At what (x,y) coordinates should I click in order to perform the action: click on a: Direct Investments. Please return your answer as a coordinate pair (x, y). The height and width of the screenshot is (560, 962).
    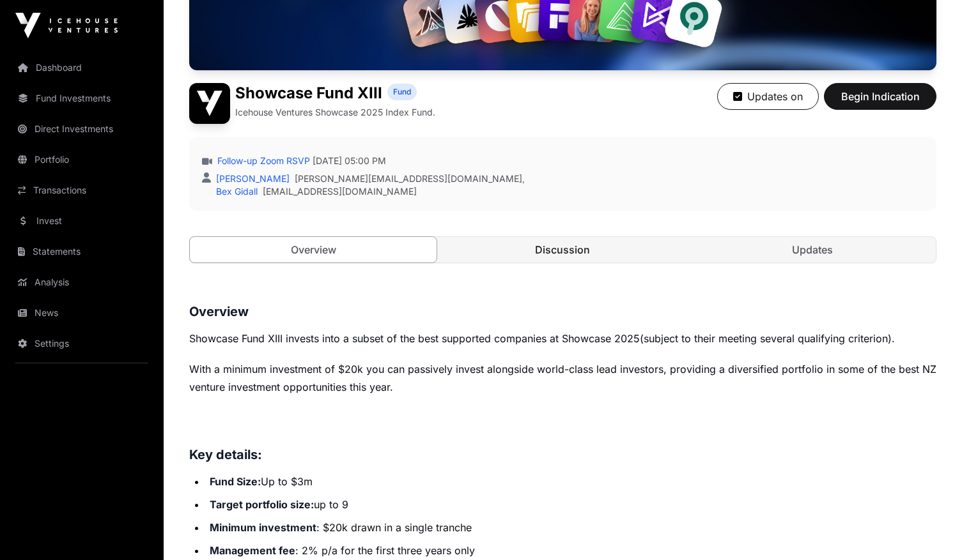
    Looking at the image, I should click on (82, 129).